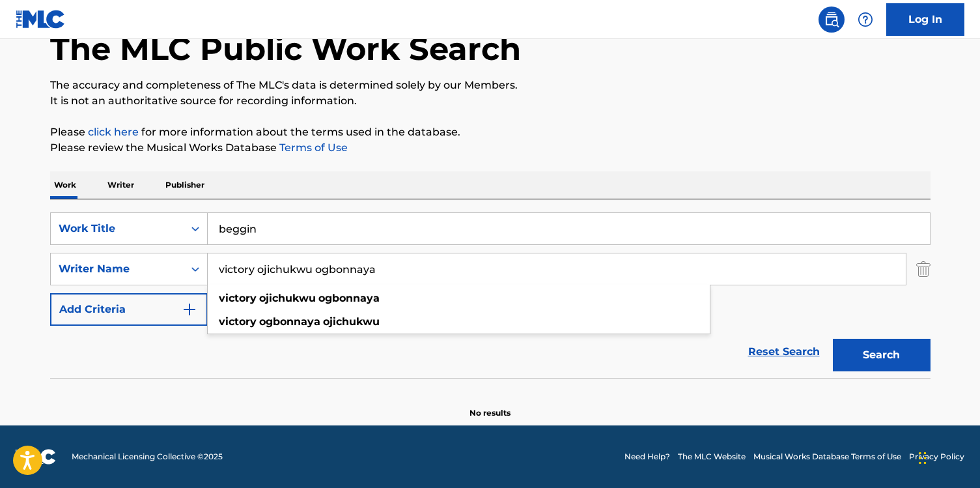 This screenshot has width=980, height=488. Describe the element at coordinates (490, 295) in the screenshot. I see `form: Search Form` at that location.